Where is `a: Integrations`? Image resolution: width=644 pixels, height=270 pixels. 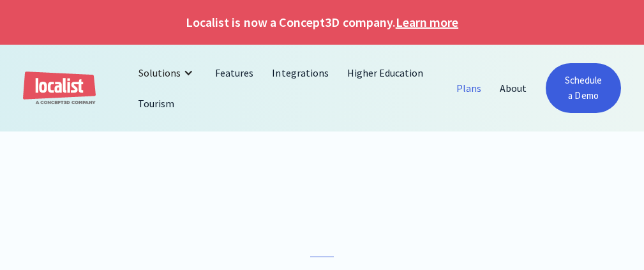 a: Integrations is located at coordinates (300, 73).